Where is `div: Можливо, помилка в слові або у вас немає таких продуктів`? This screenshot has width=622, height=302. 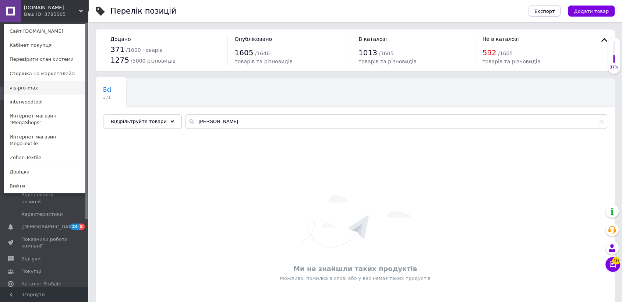
div: Можливо, помилка в слові або у вас немає таких продуктів is located at coordinates (355, 278).